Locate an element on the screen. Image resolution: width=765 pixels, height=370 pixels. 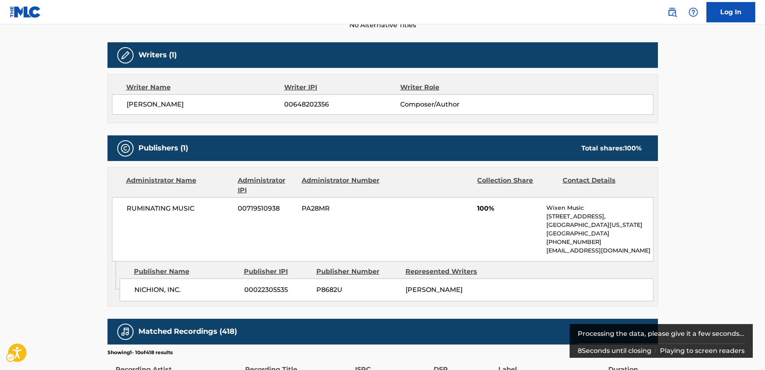
span: 00719510938 is located at coordinates (267, 209).